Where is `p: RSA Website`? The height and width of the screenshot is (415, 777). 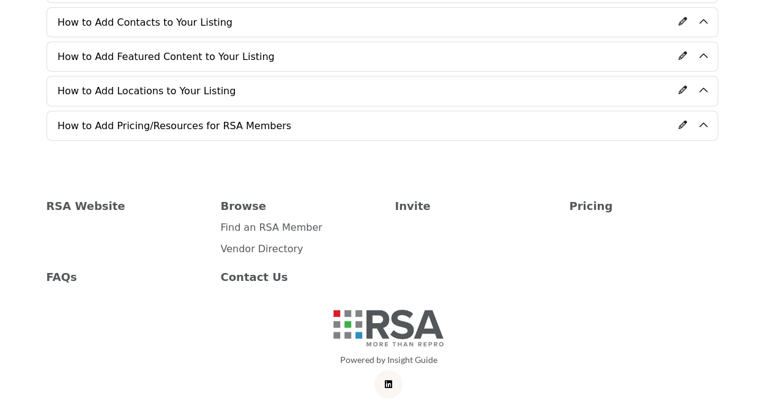
p: RSA Website is located at coordinates (127, 206).